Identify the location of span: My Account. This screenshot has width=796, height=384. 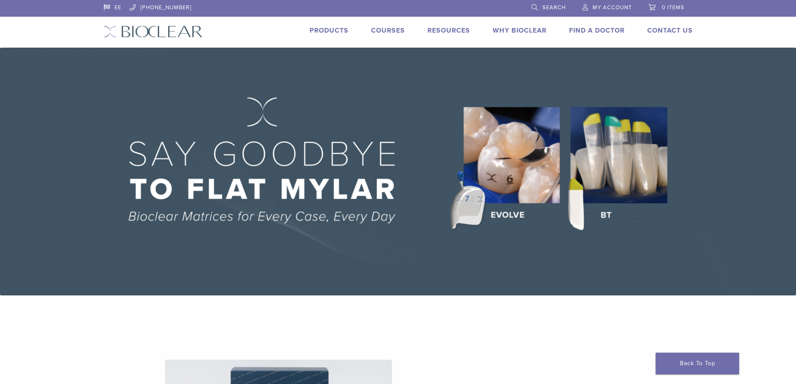
(612, 8).